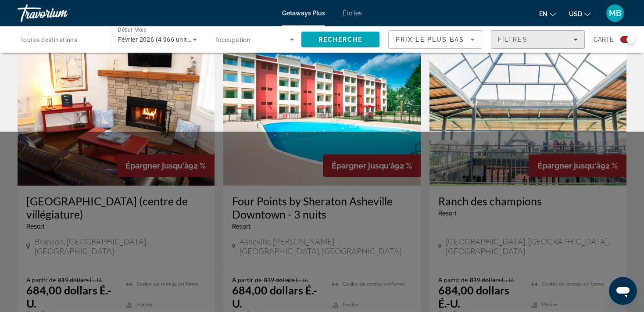 The height and width of the screenshot is (312, 644). What do you see at coordinates (430, 39) in the screenshot?
I see `span: Prix le plus bas` at bounding box center [430, 39].